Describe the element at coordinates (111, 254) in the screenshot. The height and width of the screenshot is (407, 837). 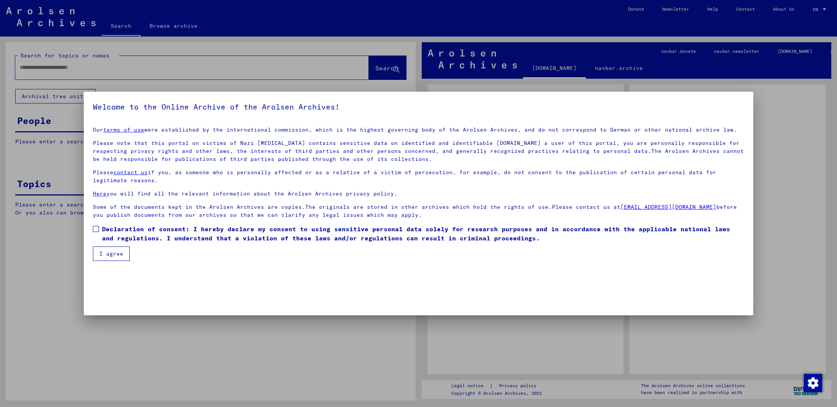
I see `button: I agree` at that location.